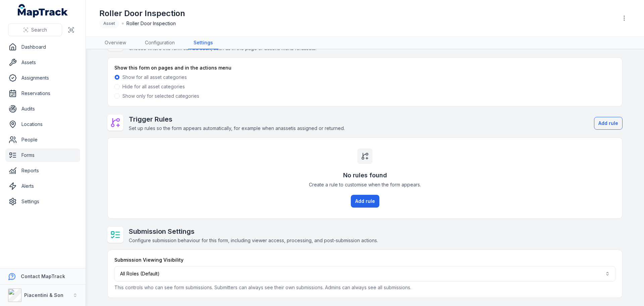 The height and width of the screenshot is (306, 644). Describe the element at coordinates (43, 276) in the screenshot. I see `strong: Contact MapTrack` at that location.